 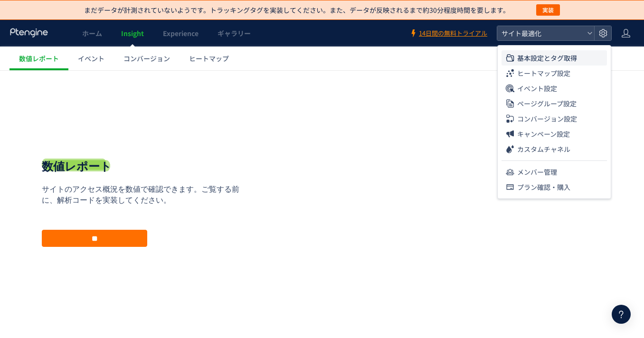 What do you see at coordinates (297, 10) in the screenshot?
I see `p: まだデータが計測されていないようです。トラッキングタグを実装してください。また、データが反映されるまで約30分程度時間を要します。` at bounding box center [297, 10].